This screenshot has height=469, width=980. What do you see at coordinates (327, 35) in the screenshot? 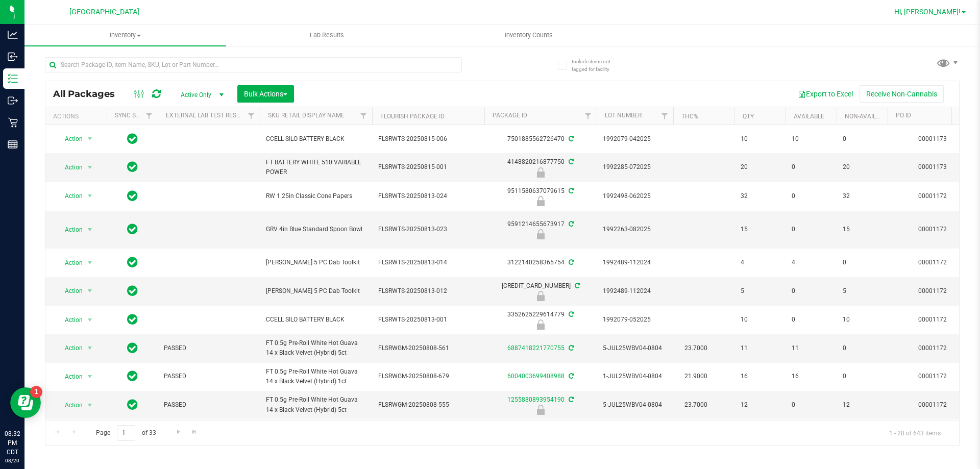
I see `a: Lab Results` at bounding box center [327, 35].